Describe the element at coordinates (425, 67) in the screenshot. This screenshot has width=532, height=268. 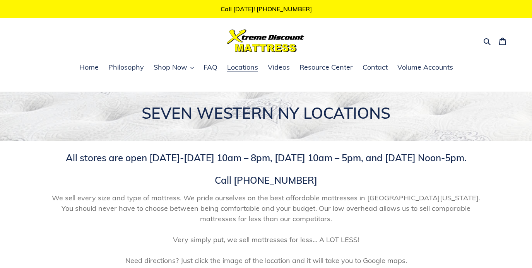
I see `span: Volume Accounts` at that location.